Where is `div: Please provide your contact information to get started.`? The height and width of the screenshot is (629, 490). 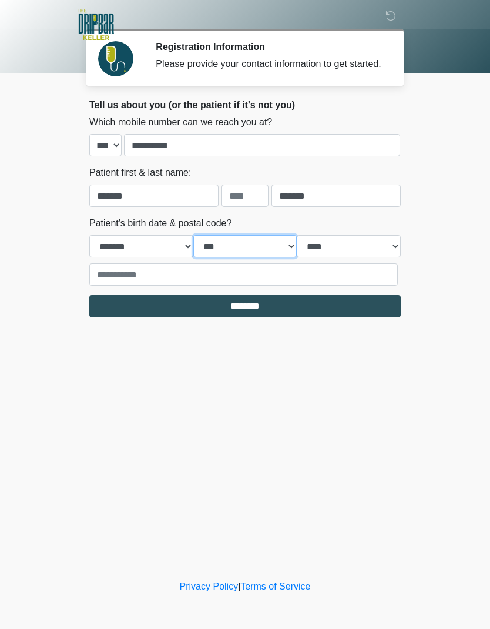 div: Please provide your contact information to get started. is located at coordinates (269, 64).